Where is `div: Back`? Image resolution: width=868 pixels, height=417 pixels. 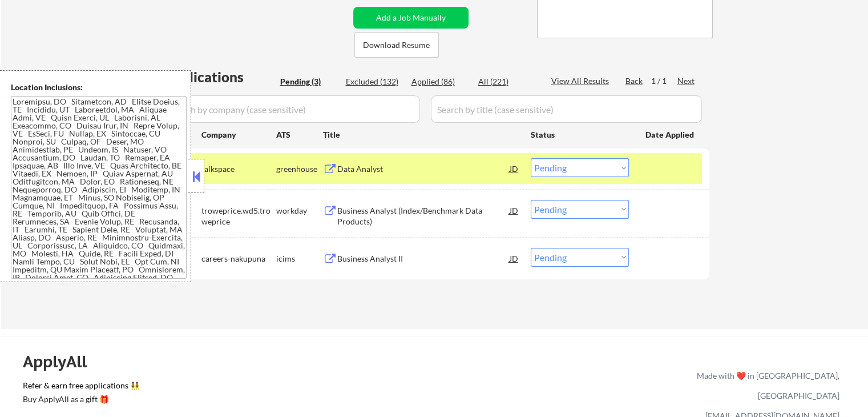 div: Back is located at coordinates (635, 81).